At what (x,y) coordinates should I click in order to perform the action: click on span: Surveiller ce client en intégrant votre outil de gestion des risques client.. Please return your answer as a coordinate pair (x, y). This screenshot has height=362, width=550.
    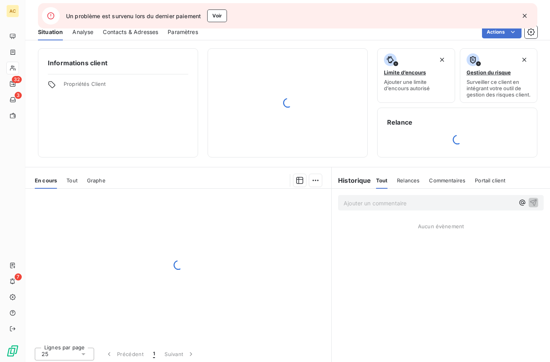
    Looking at the image, I should click on (498, 88).